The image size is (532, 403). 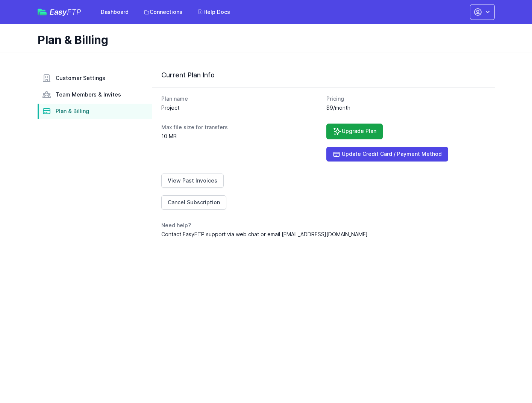 What do you see at coordinates (95, 112) in the screenshot?
I see `a: Plan & Billing` at bounding box center [95, 112].